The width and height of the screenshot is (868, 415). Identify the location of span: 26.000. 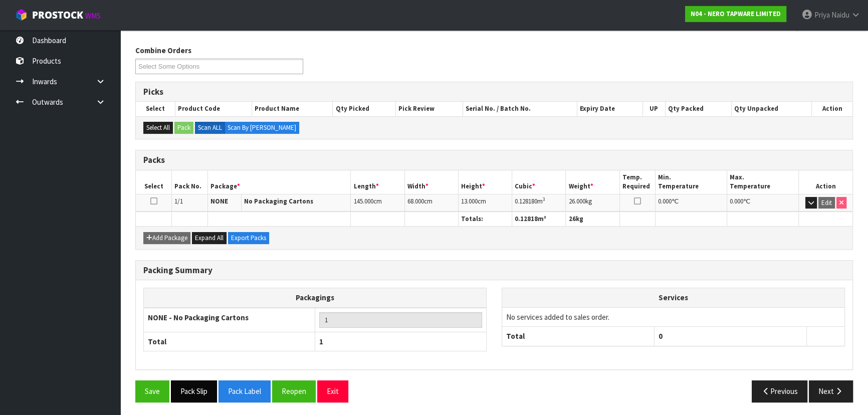
(576, 201).